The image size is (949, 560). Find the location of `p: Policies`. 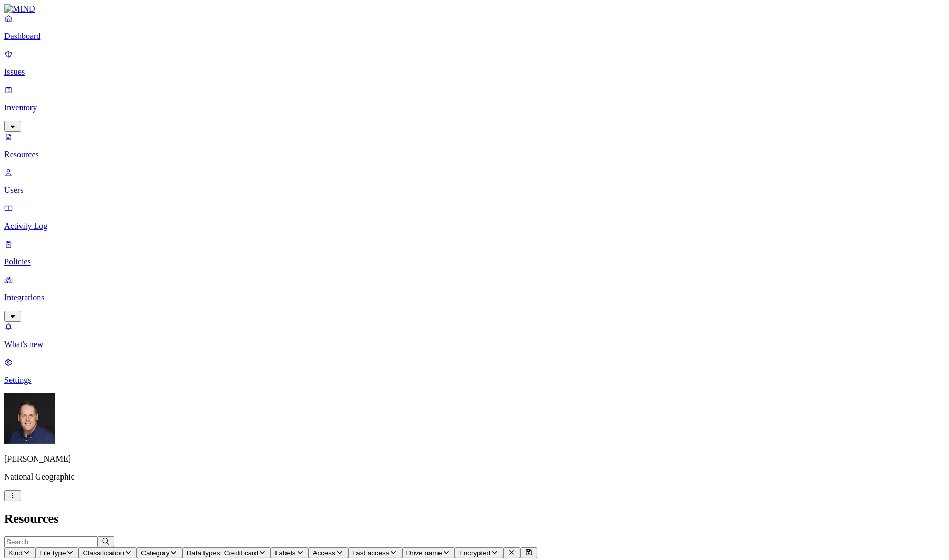

p: Policies is located at coordinates (474, 262).